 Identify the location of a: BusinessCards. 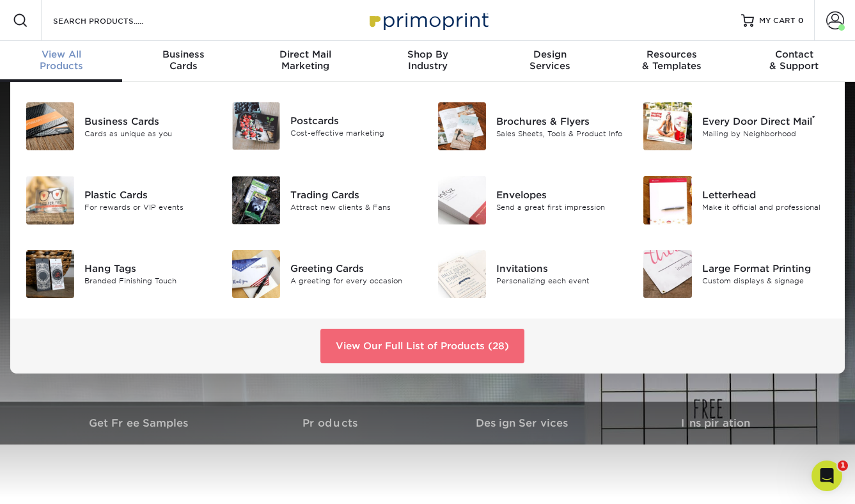
(182, 62).